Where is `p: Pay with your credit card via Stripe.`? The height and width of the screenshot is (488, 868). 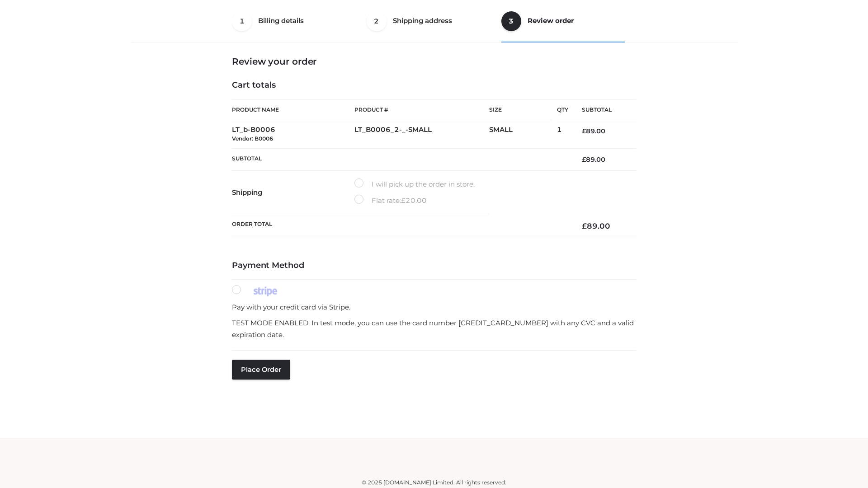 p: Pay with your credit card via Stripe. is located at coordinates (434, 307).